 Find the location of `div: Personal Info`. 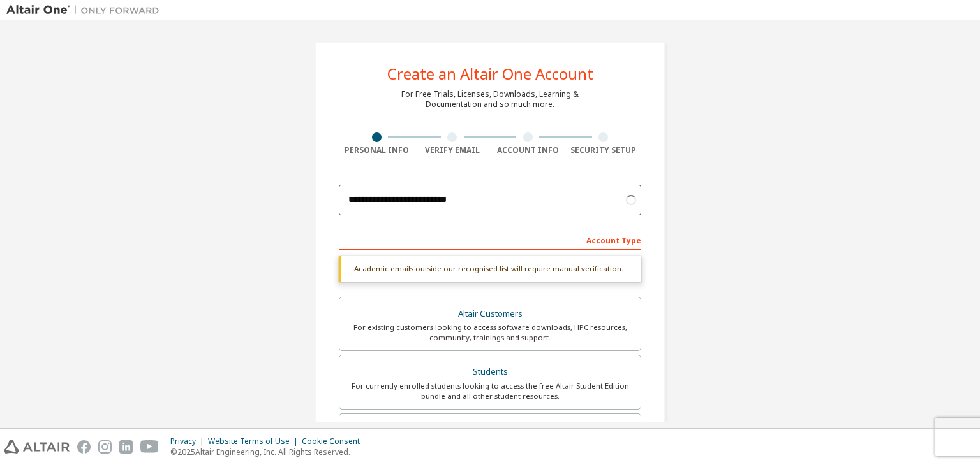

div: Personal Info is located at coordinates (376, 151).